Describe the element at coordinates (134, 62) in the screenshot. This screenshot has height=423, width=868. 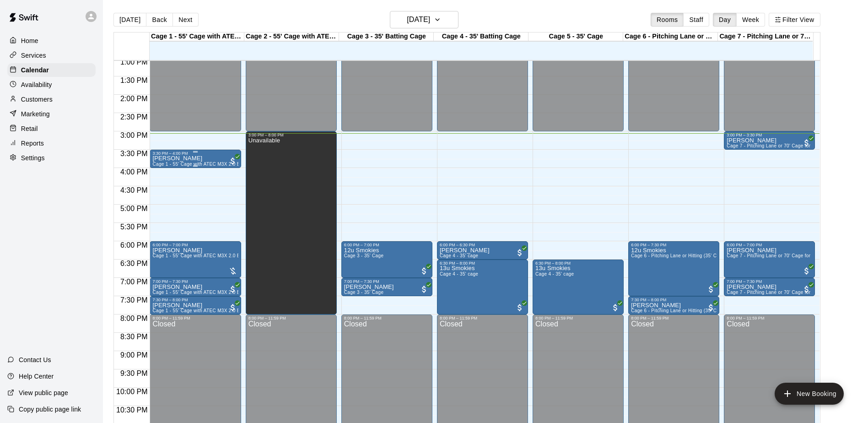
I see `span: 1:00 PM` at that location.